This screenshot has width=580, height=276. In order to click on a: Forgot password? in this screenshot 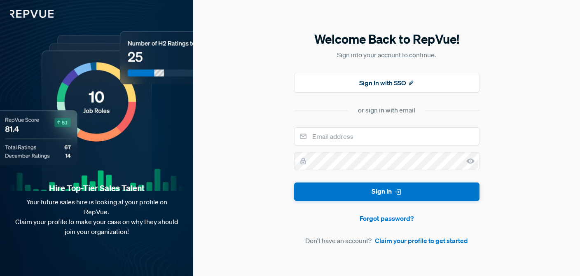, I will do `click(386, 218)`.